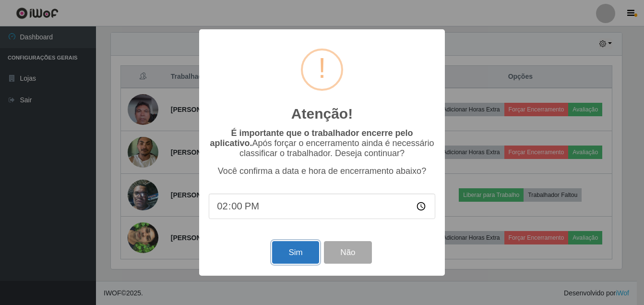 This screenshot has width=644, height=305. Describe the element at coordinates (322, 114) in the screenshot. I see `h2: Atenção!` at that location.